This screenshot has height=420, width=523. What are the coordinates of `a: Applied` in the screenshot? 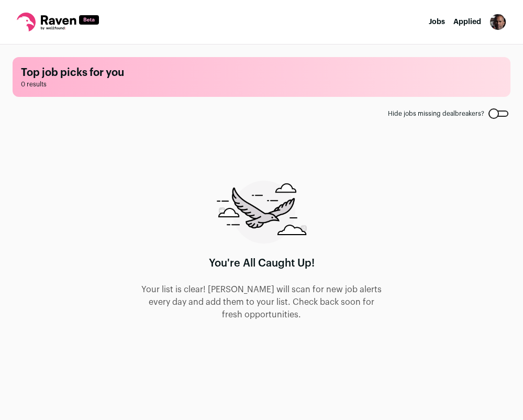 It's located at (467, 22).